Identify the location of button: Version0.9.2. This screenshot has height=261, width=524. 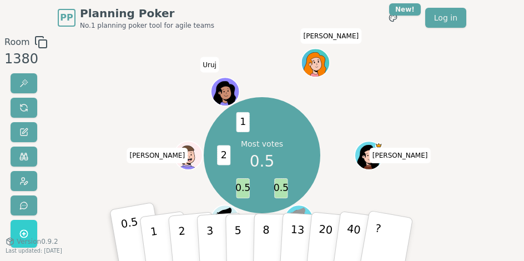
(32, 242).